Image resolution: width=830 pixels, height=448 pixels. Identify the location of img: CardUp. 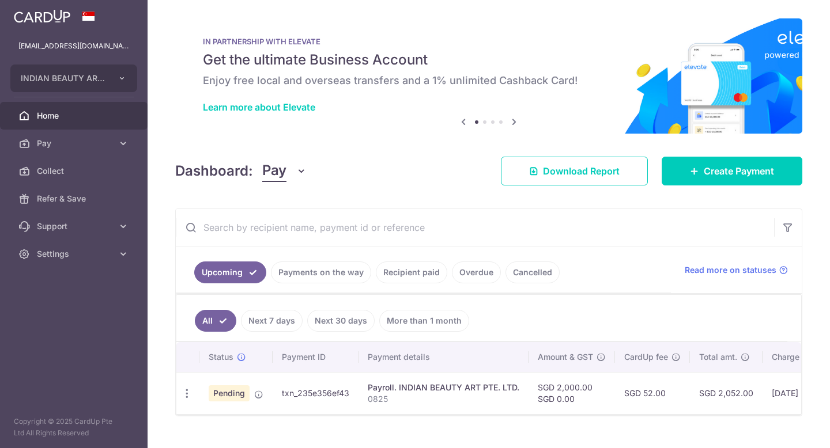
(42, 16).